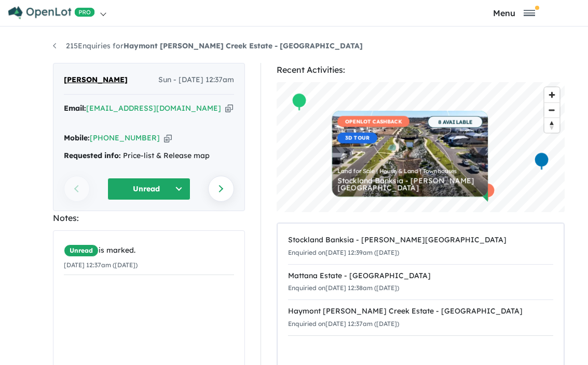 This screenshot has height=365, width=588. I want to click on nav: breadcrumb, so click(294, 46).